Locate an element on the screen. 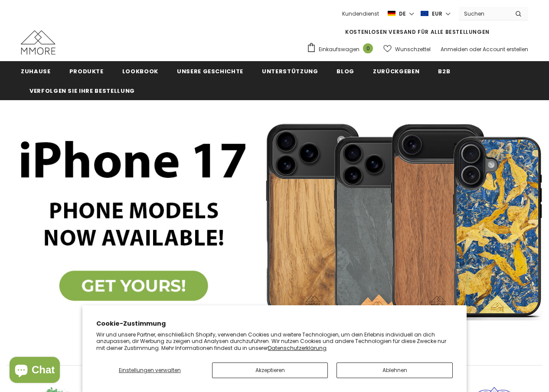 The image size is (549, 392). span: Blog is located at coordinates (345, 71).